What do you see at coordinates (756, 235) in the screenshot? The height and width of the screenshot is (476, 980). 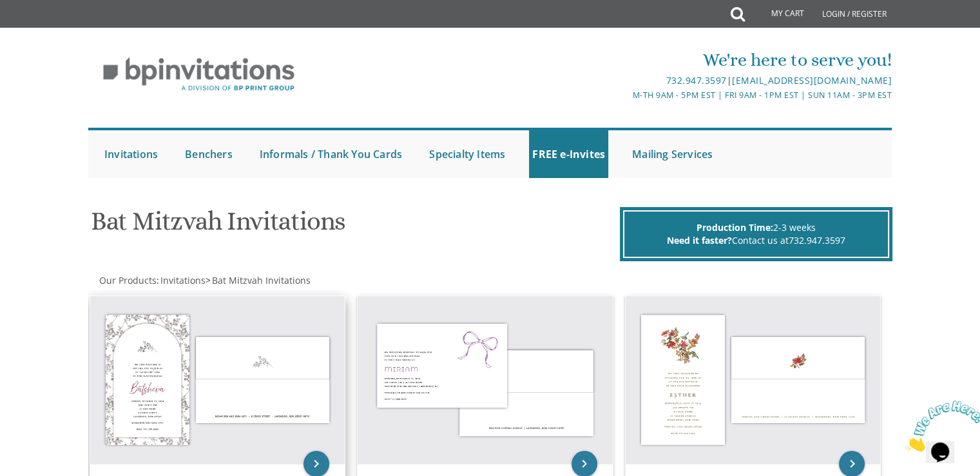 I see `div: 2-3 weeks Contact us at` at bounding box center [756, 235].